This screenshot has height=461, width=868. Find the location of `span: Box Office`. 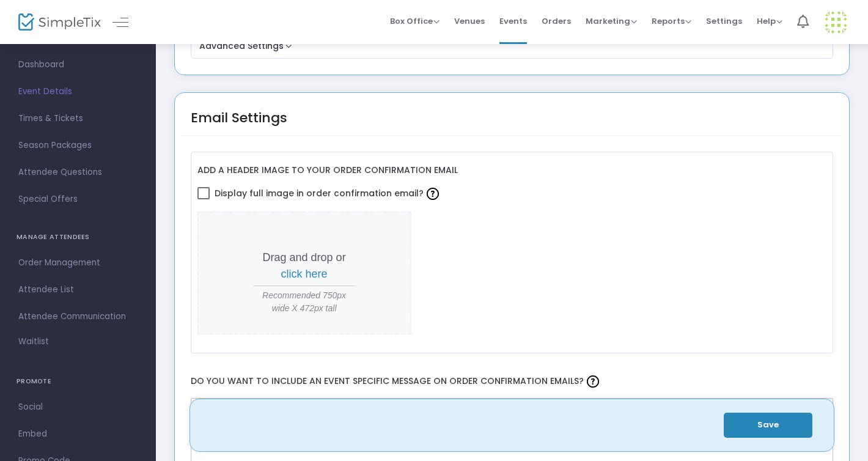

span: Box Office is located at coordinates (415, 21).